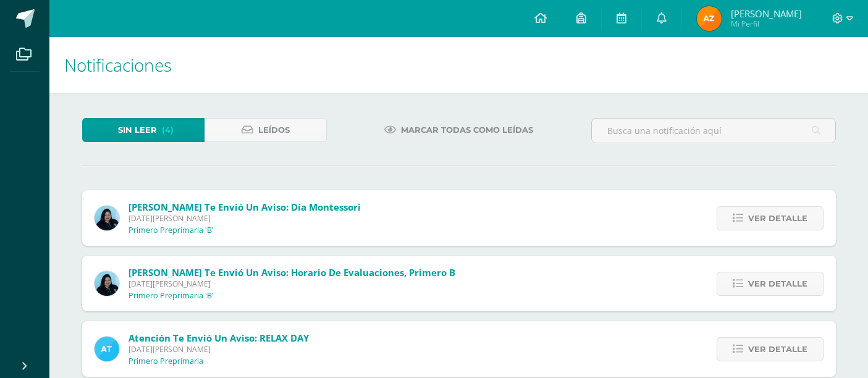  Describe the element at coordinates (166, 362) in the screenshot. I see `p: Primero Preprimaria` at that location.